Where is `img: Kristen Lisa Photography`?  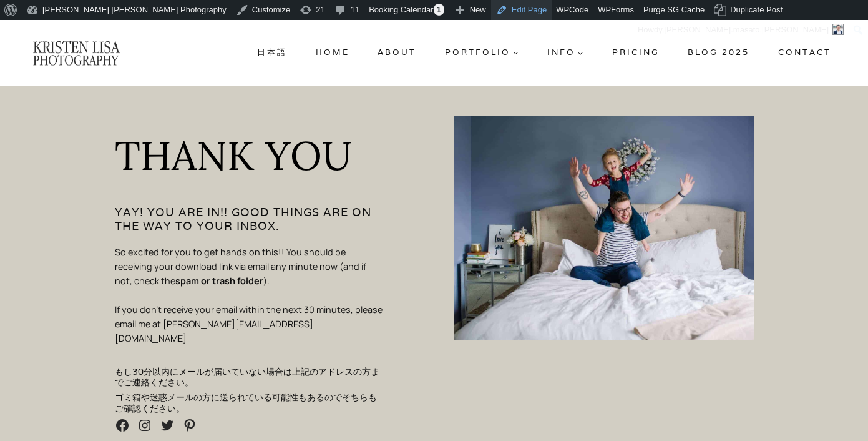 img: Kristen Lisa Photography is located at coordinates (76, 52).